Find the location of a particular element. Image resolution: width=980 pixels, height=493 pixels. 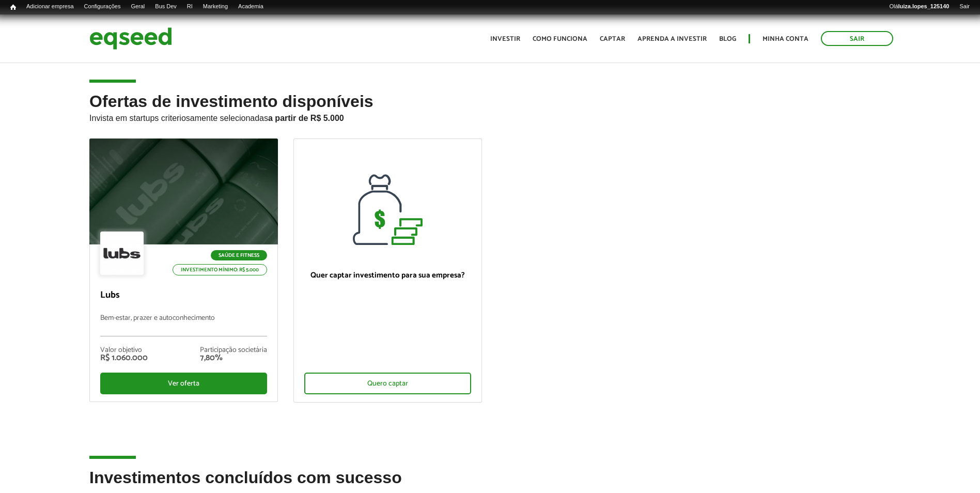

div: Participação societária is located at coordinates (233, 350).